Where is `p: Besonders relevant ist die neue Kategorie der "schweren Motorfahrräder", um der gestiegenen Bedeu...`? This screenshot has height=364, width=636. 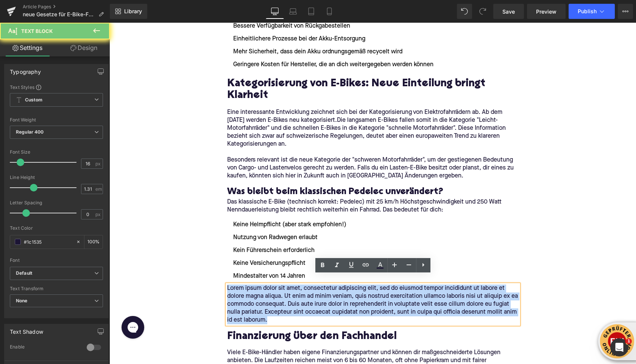 p: Besonders relevant ist die neue Kategorie der "schweren Motorfahrräder", um der gestiegenen Bedeu... is located at coordinates (263, 145).